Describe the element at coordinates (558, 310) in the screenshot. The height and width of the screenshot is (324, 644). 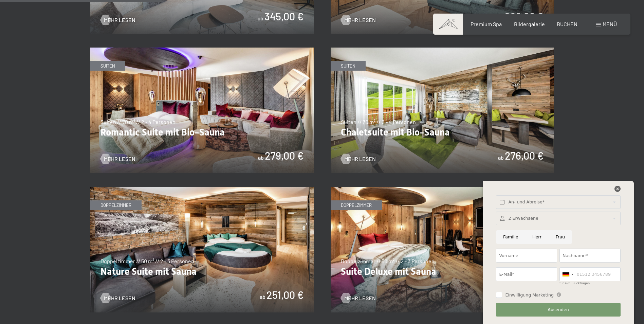
I see `button: Absenden` at that location.